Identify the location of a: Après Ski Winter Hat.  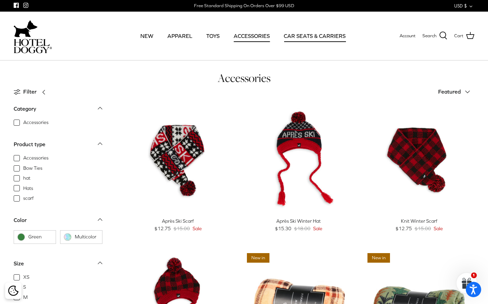
(298, 158).